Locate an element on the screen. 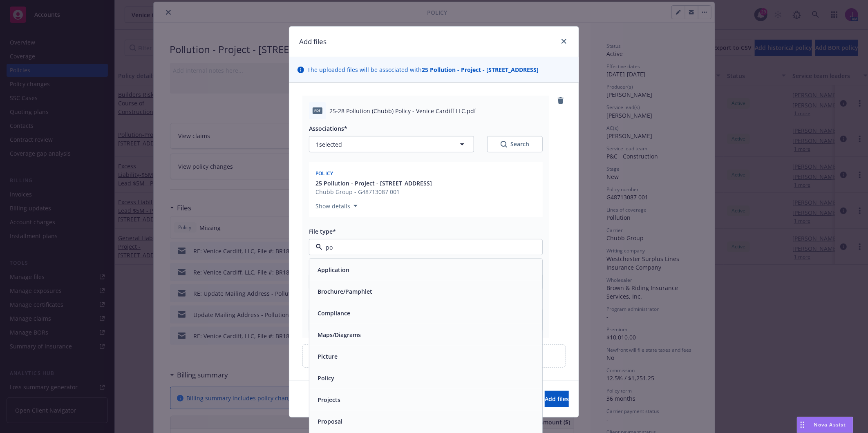 The image size is (868, 433). button: Picture is located at coordinates (328, 356).